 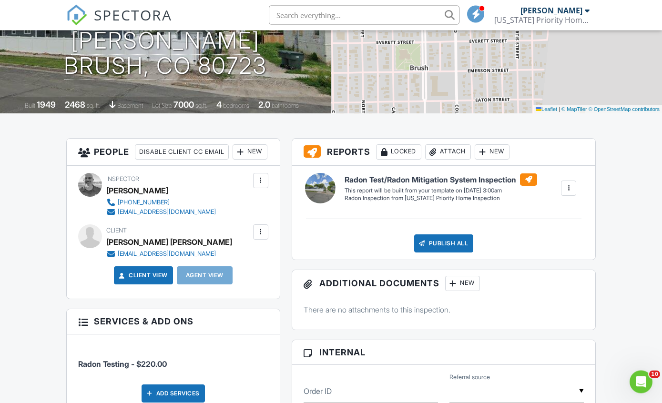 What do you see at coordinates (444, 353) in the screenshot?
I see `h3: Internal` at bounding box center [444, 353].